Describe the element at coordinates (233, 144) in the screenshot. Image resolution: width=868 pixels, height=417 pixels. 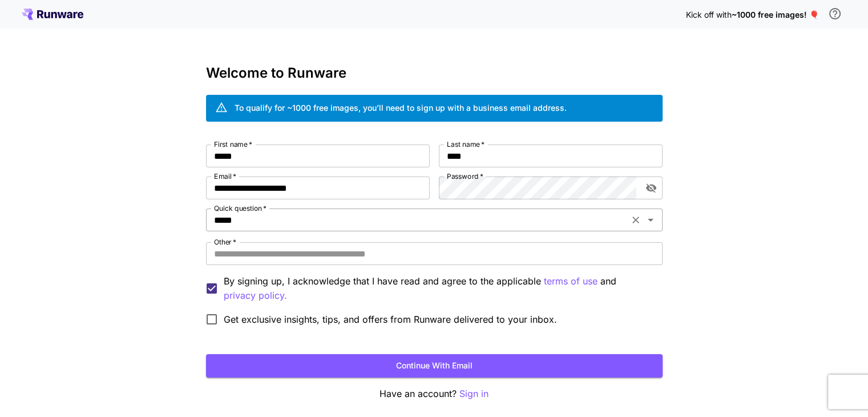
I see `label: First name` at that location.